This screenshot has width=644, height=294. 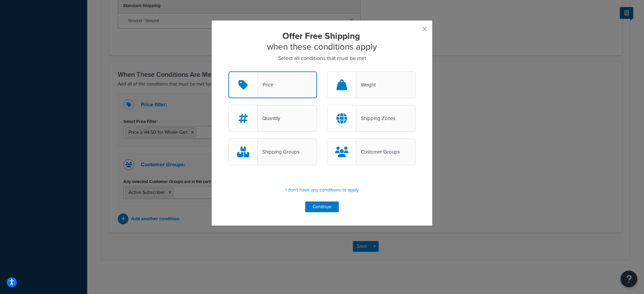 I want to click on div: Quantity, so click(x=269, y=118).